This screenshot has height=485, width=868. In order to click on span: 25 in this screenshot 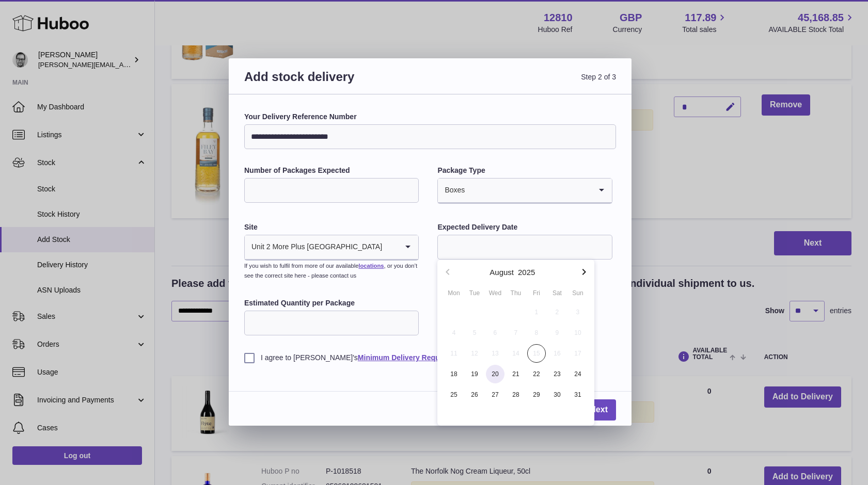, I will do `click(454, 395)`.